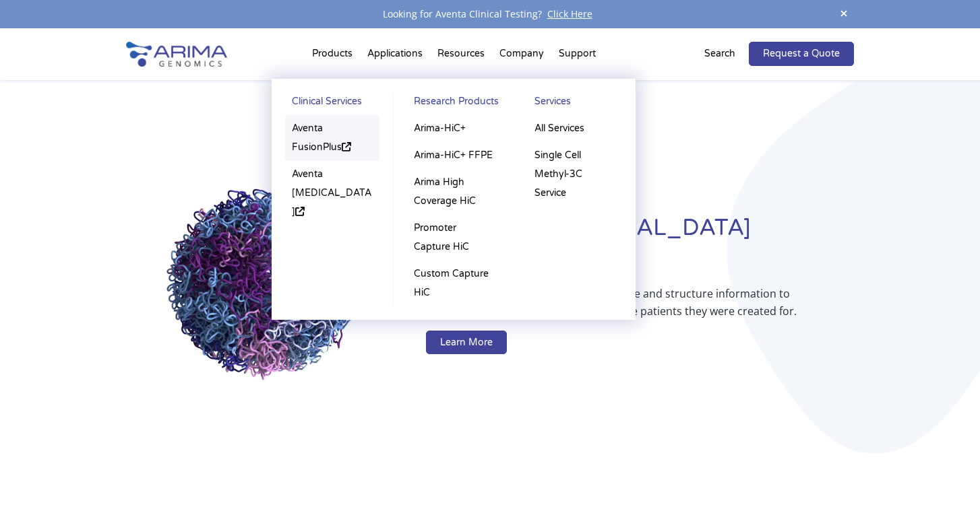 This screenshot has height=511, width=980. I want to click on a: Arima High Coverage HiC, so click(454, 192).